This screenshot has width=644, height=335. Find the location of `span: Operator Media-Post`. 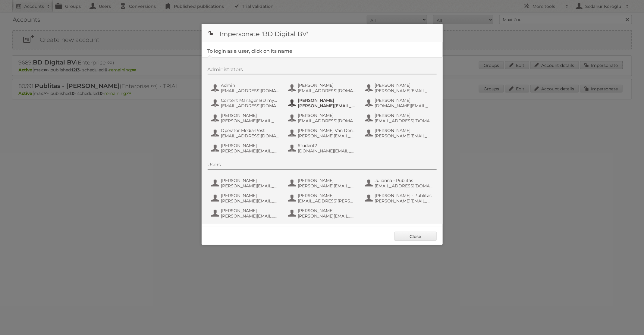

span: Operator Media-Post is located at coordinates (251, 130).